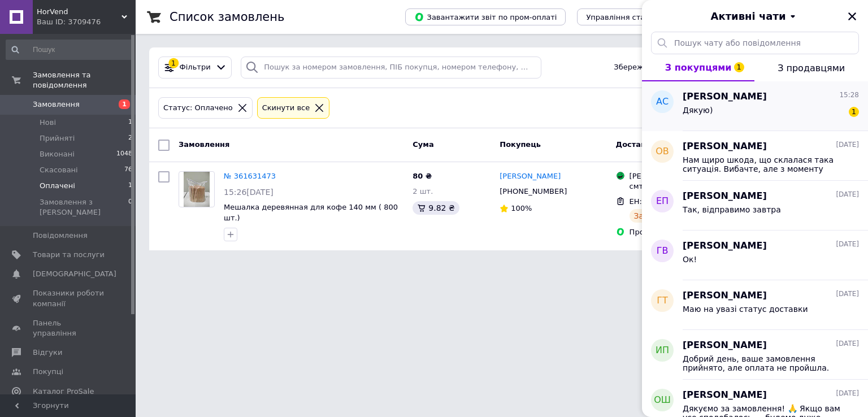 This screenshot has width=868, height=417. I want to click on span: Так, відправимо завтра, so click(732, 210).